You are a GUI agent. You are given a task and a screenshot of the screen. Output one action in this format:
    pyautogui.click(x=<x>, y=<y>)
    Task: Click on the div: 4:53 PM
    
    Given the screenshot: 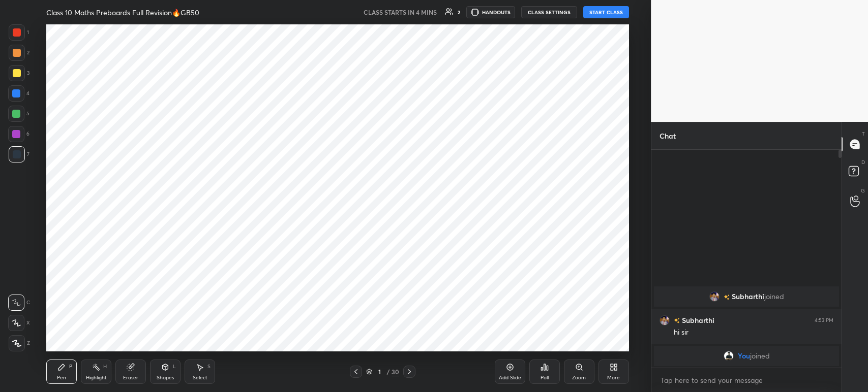 What is the action you would take?
    pyautogui.click(x=824, y=321)
    